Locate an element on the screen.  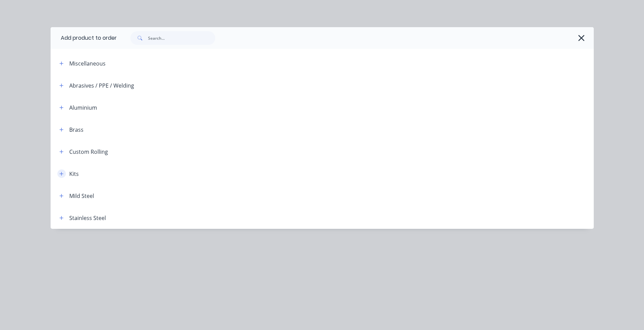
input: Search... is located at coordinates (182, 38).